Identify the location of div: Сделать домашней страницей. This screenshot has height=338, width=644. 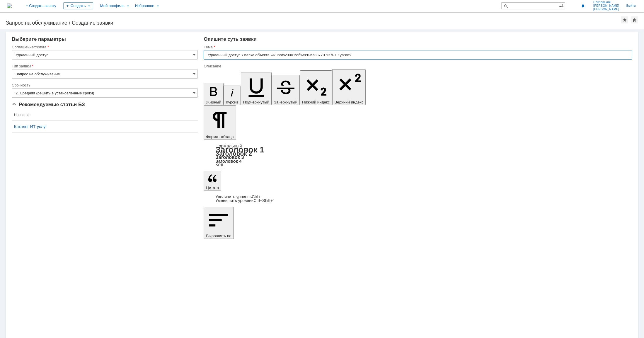
(634, 20).